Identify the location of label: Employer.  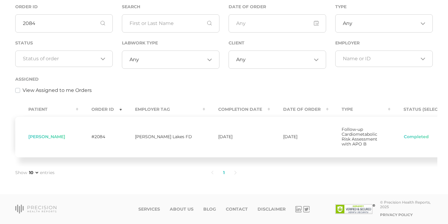
(347, 43).